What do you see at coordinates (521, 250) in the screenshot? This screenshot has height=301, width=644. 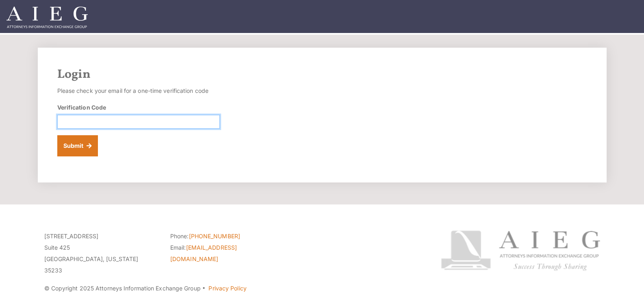 I see `img: Attorneys Information Exchange Group logo` at bounding box center [521, 250].